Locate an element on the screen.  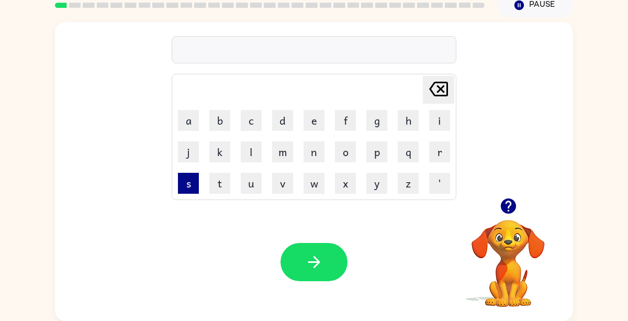
button: y is located at coordinates (377, 183).